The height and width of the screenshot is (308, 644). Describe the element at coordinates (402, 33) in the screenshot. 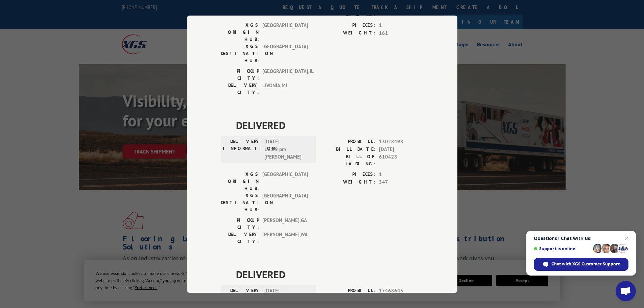

I see `span: 161` at that location.